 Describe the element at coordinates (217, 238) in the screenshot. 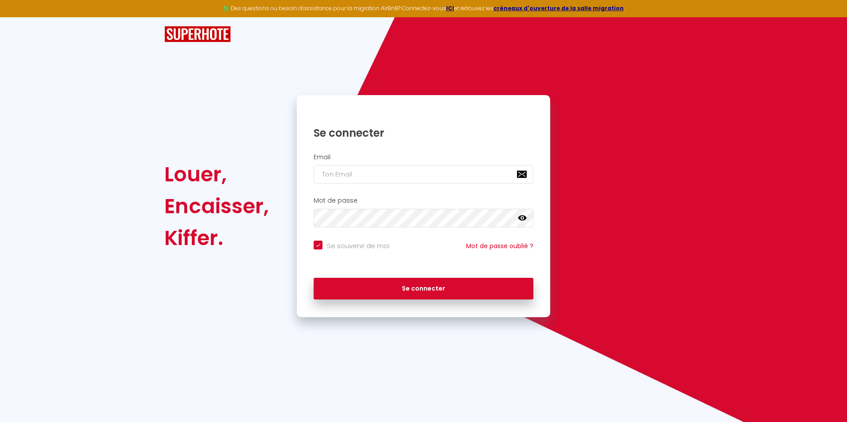

I see `div: Kiffer.` at that location.